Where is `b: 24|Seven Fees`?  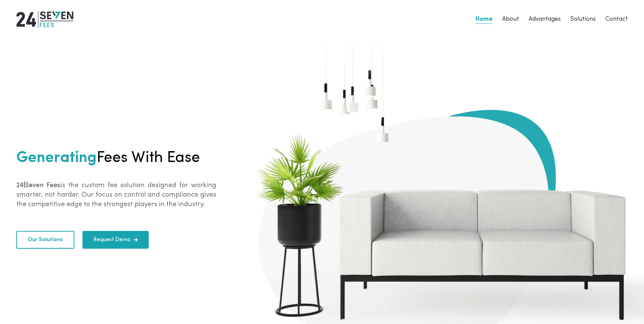 b: 24|Seven Fees is located at coordinates (38, 185).